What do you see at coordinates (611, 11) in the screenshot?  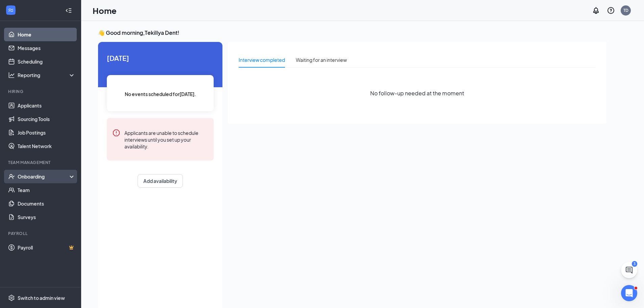 I see `svg: QuestionInfo` at bounding box center [611, 11].